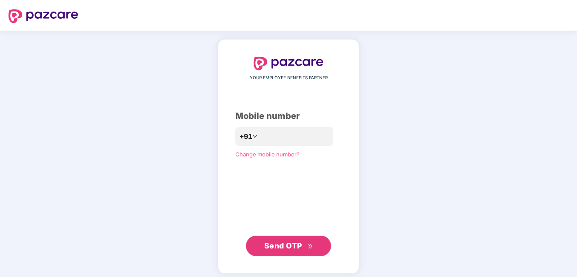 Image resolution: width=577 pixels, height=277 pixels. What do you see at coordinates (289, 116) in the screenshot?
I see `div: Mobile number` at bounding box center [289, 116].